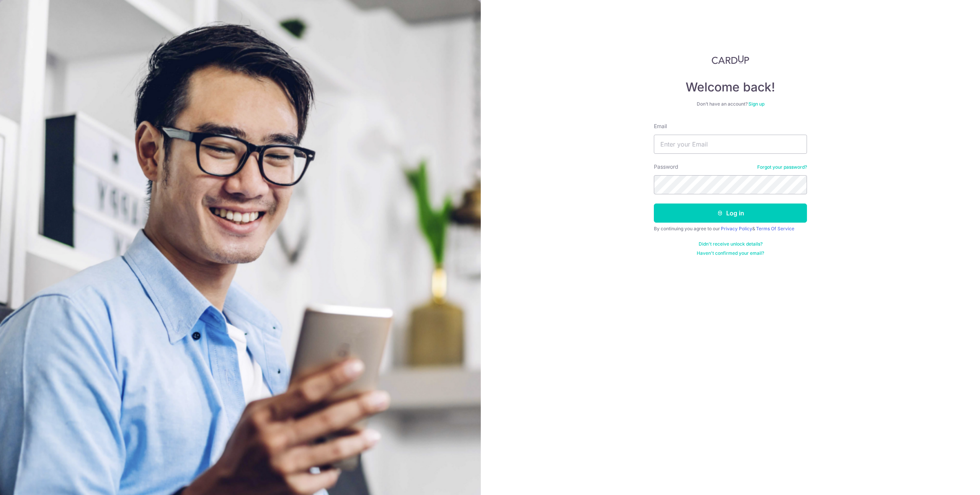 The width and height of the screenshot is (980, 495). I want to click on h4: Welcome back!, so click(730, 87).